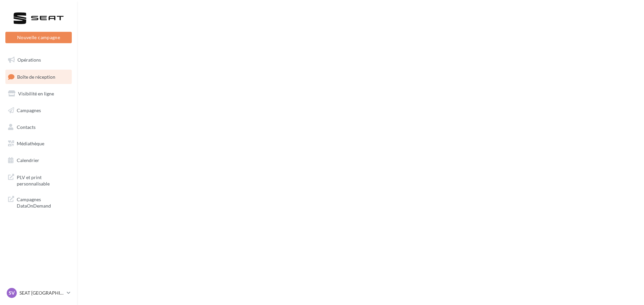 This screenshot has width=644, height=305. I want to click on span: SV, so click(12, 293).